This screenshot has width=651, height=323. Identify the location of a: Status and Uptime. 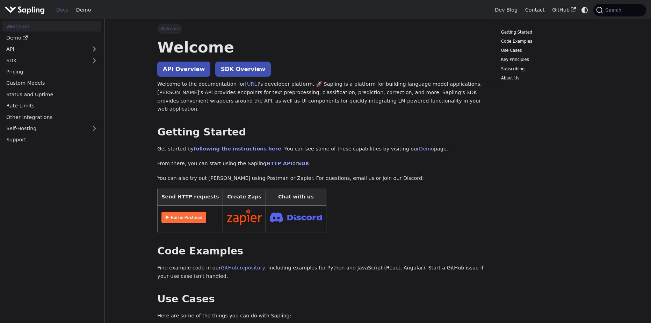
(52, 94).